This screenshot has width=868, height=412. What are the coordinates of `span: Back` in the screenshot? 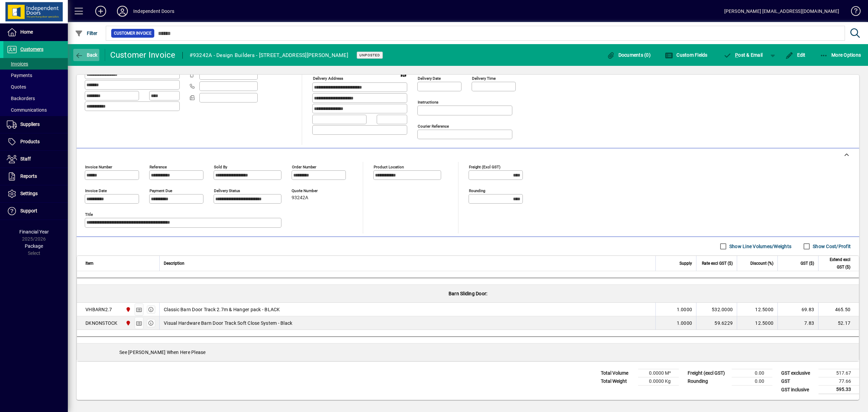 It's located at (86, 55).